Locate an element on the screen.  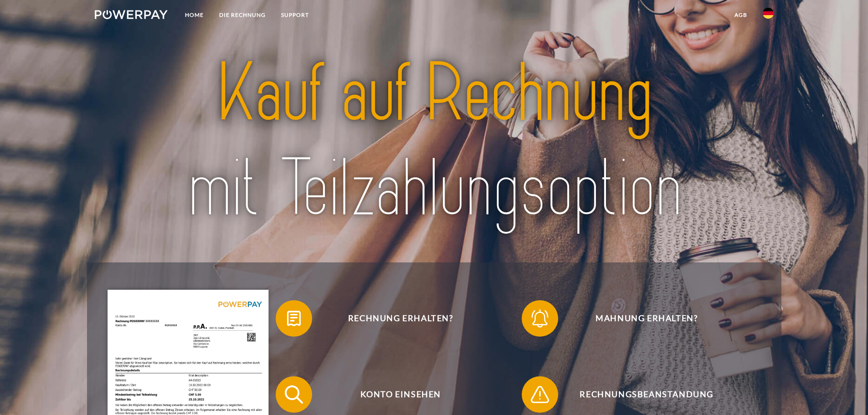
img: qb_search.svg is located at coordinates (294, 395).